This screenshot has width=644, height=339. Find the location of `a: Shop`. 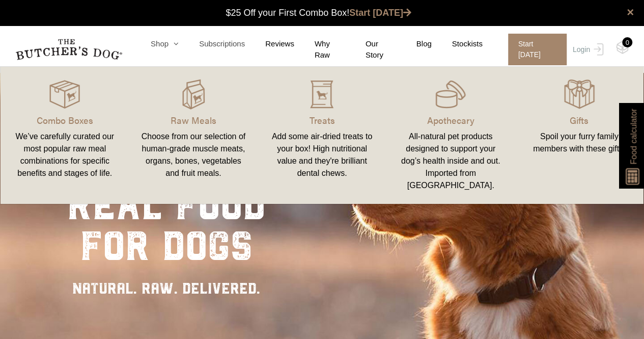

a: Shop is located at coordinates (155, 44).